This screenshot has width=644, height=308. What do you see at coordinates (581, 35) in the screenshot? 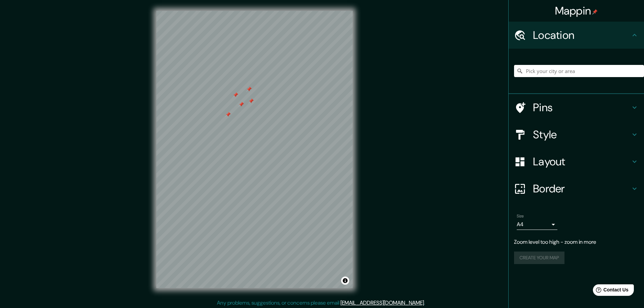
I see `h4: Location` at bounding box center [581, 35].